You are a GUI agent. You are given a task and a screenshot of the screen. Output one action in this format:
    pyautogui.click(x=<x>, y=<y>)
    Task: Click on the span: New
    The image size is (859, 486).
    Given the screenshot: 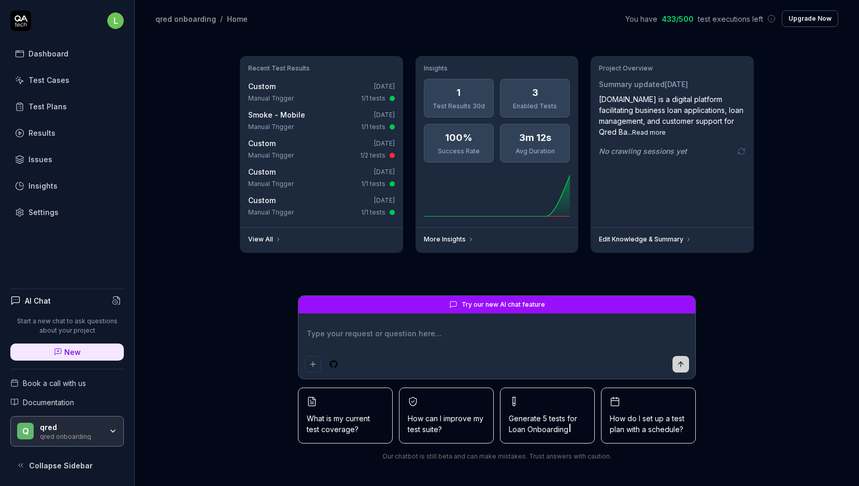 What is the action you would take?
    pyautogui.click(x=73, y=352)
    